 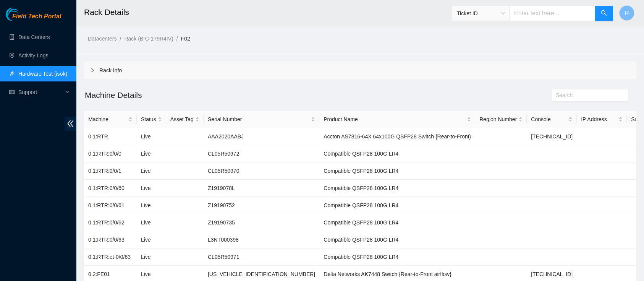 What do you see at coordinates (12, 92) in the screenshot?
I see `span: read` at bounding box center [12, 92].